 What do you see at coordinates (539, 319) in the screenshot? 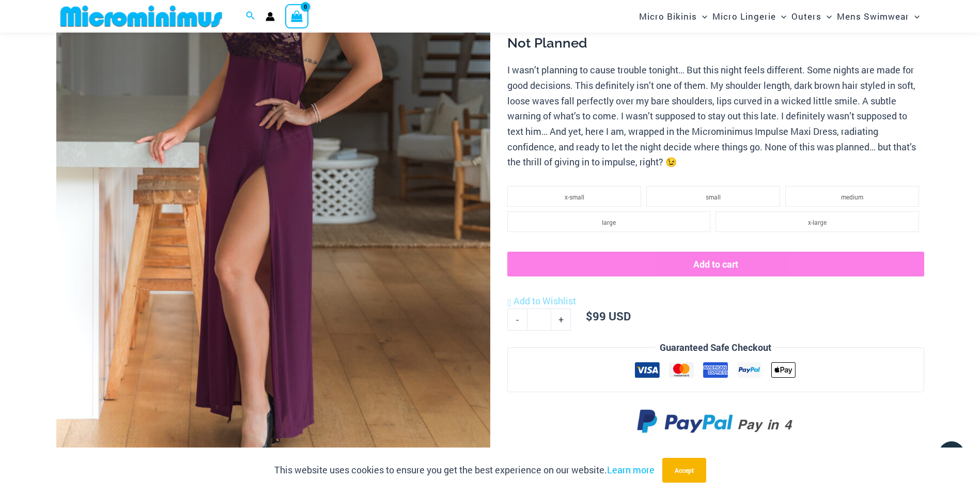
I see `input: Product quantity` at bounding box center [539, 319].